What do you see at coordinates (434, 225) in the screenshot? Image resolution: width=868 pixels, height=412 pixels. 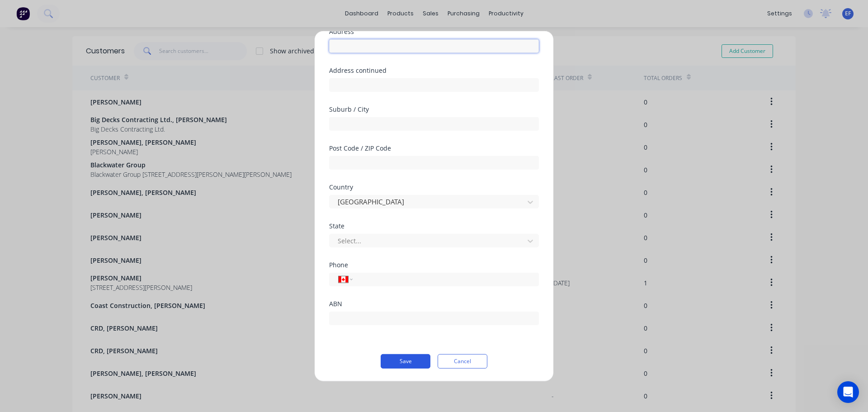 I see `div: State` at bounding box center [434, 225].